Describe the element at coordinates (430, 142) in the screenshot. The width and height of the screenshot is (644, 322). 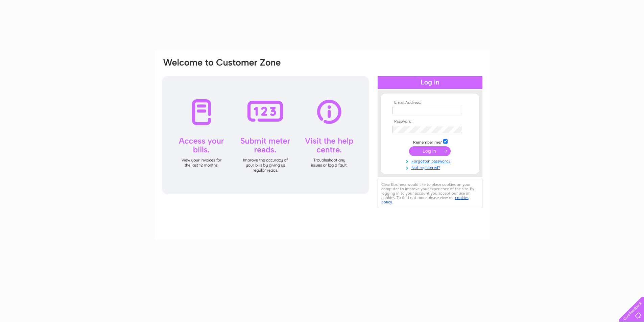
I see `td: Remember me?` at that location.